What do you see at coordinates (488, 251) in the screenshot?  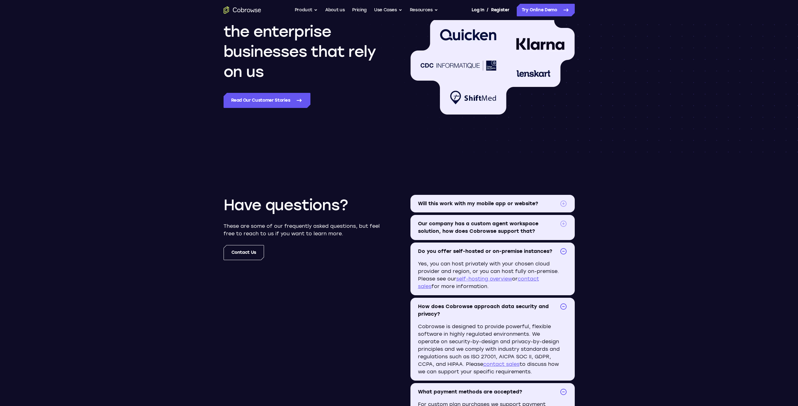 I see `span: Do you offer self-hosted or on-premise instances?` at bounding box center [488, 251].